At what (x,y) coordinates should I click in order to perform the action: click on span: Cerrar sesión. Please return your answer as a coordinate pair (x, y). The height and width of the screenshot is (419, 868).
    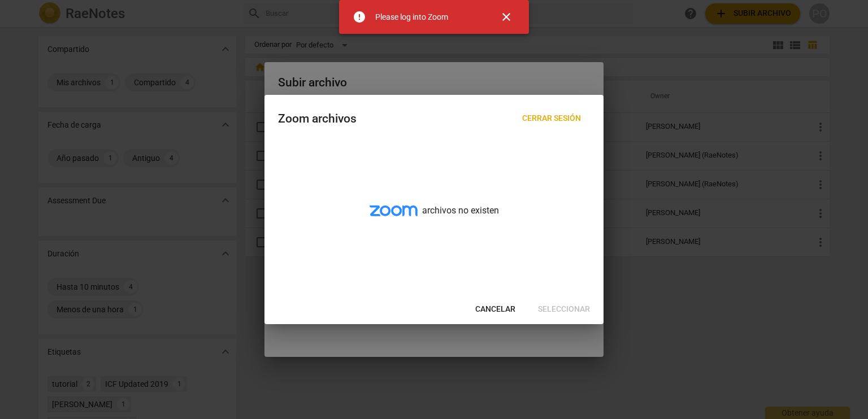
    Looking at the image, I should click on (552, 119).